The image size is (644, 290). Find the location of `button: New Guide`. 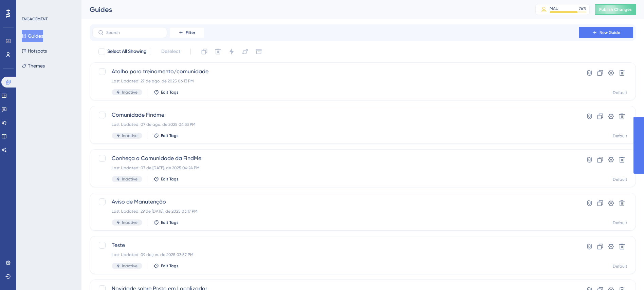

button: New Guide is located at coordinates (606, 33).